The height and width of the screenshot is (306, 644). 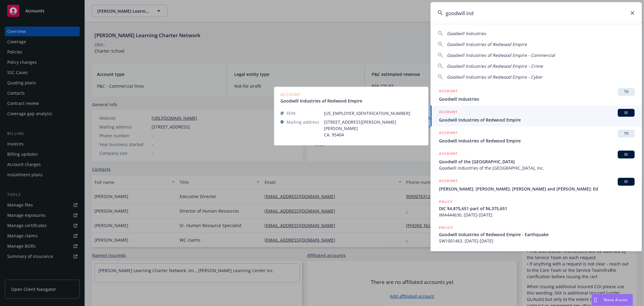 I want to click on a: POLICY, so click(x=536, y=260).